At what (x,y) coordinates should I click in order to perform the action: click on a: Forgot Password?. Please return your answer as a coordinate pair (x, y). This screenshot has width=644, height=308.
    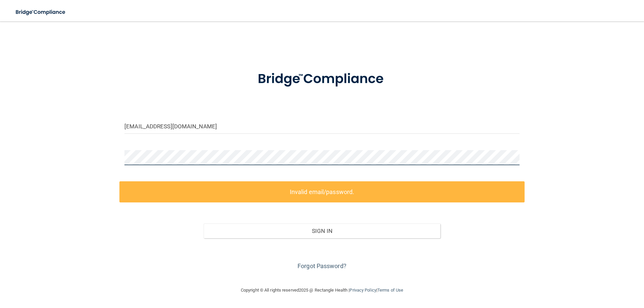
    Looking at the image, I should click on (322, 266).